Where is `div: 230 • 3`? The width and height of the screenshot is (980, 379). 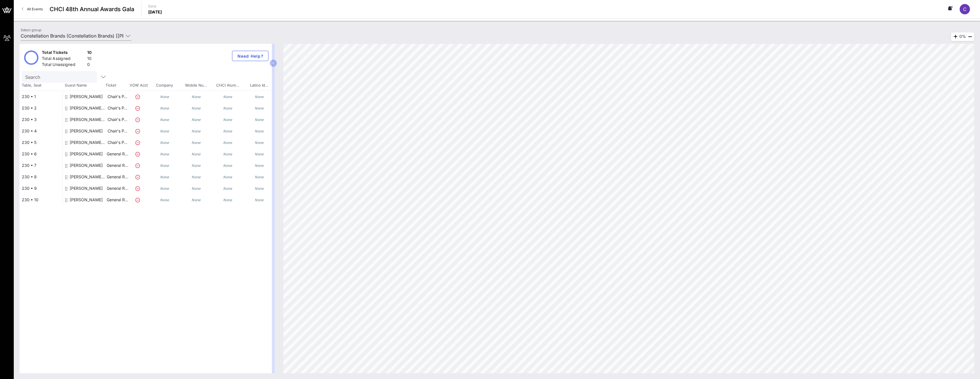
div: 230 • 3 is located at coordinates (41, 119).